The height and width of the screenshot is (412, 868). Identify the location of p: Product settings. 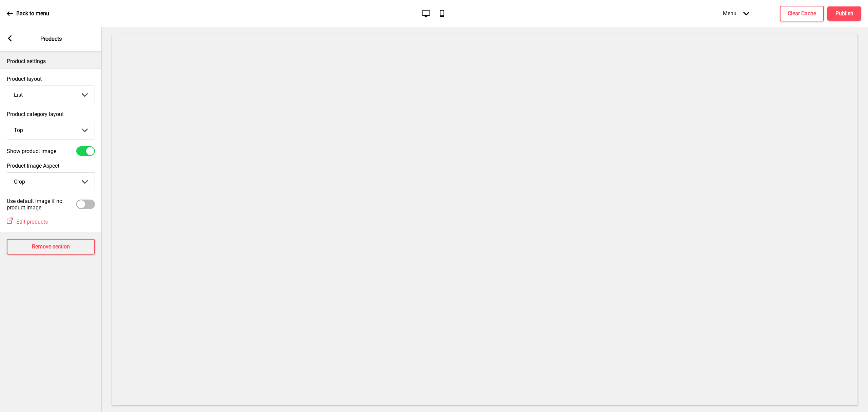
(51, 61).